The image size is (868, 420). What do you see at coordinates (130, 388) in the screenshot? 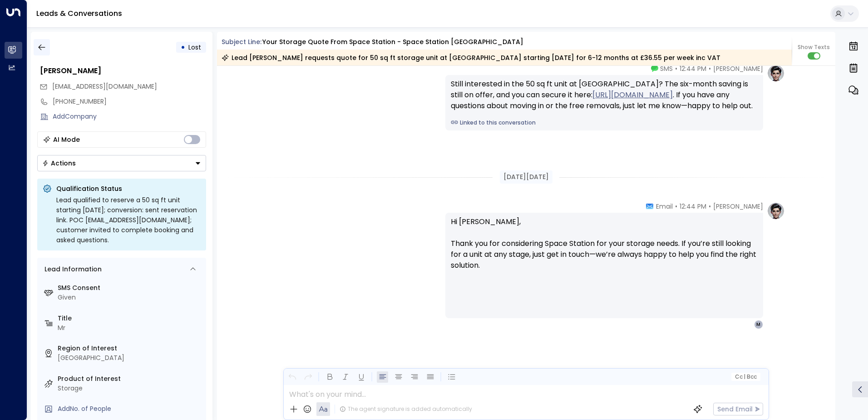
I see `div: Storage` at bounding box center [130, 388].